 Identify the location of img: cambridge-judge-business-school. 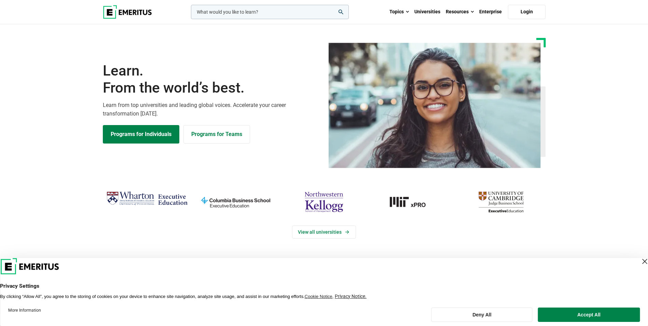
(501, 202).